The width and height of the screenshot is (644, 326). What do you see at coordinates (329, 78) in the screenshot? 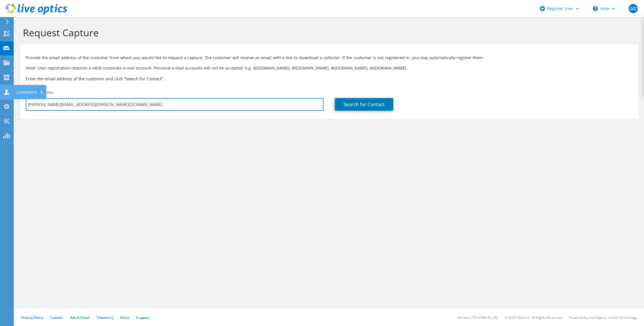
I see `h3: Enter the email address of the customer and click “Search for Contact”.` at bounding box center [329, 78].